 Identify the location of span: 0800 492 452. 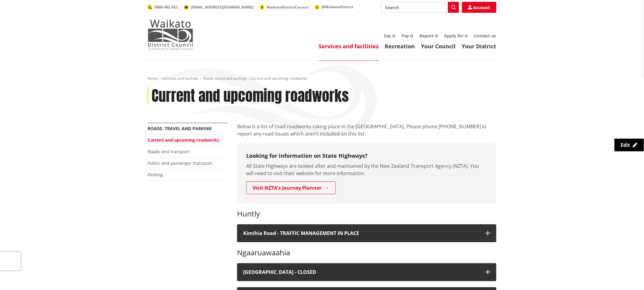
(166, 7).